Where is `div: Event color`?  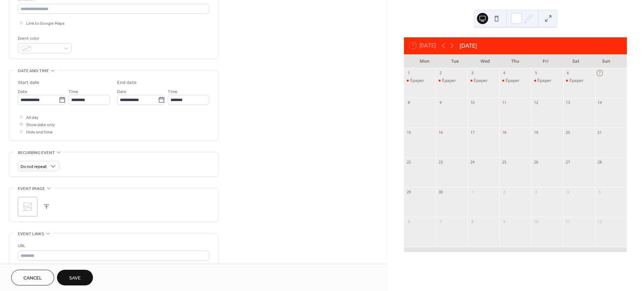 div: Event color is located at coordinates (44, 38).